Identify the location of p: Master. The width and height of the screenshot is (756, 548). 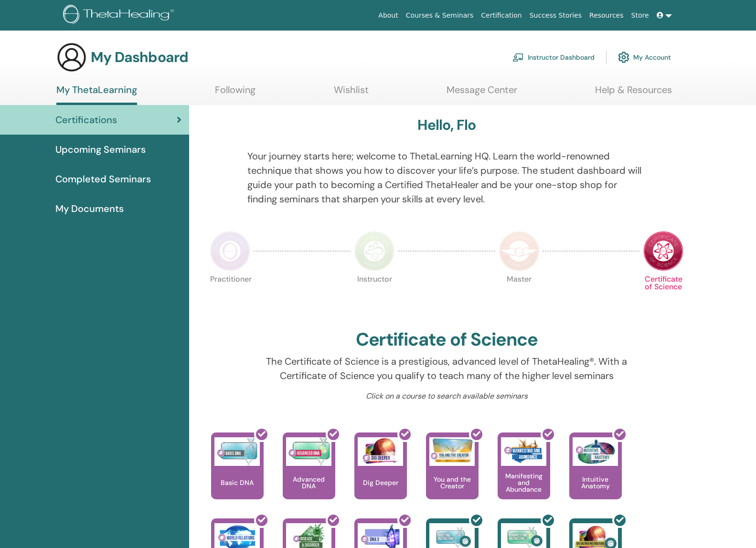
(519, 295).